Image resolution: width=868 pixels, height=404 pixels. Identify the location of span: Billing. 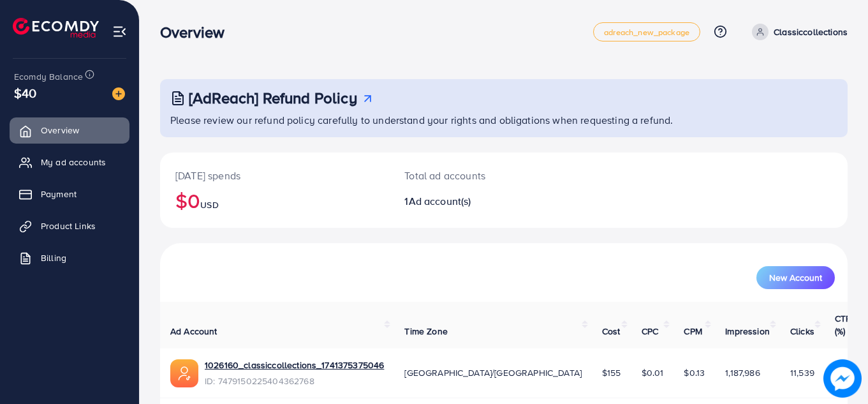
(53, 258).